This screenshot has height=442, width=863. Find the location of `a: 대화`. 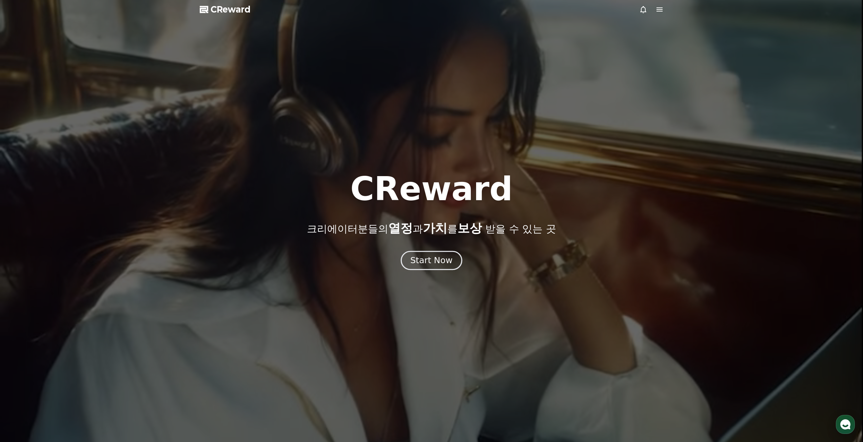

a: 대화 is located at coordinates (66, 223).